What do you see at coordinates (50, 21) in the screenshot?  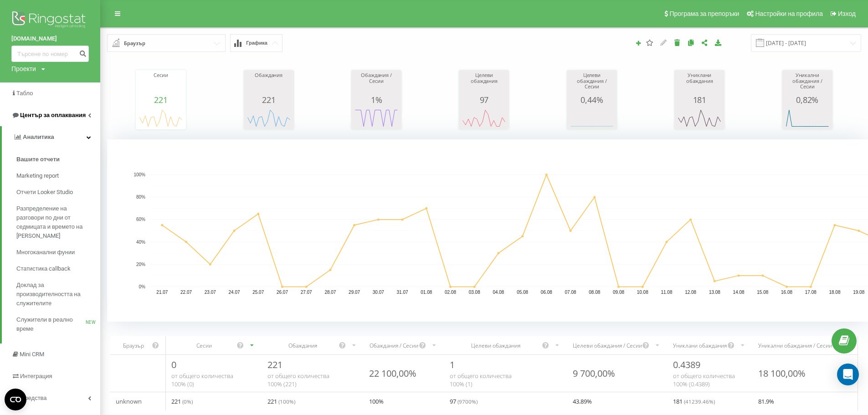 I see `img: Ringostat logo` at bounding box center [50, 21].